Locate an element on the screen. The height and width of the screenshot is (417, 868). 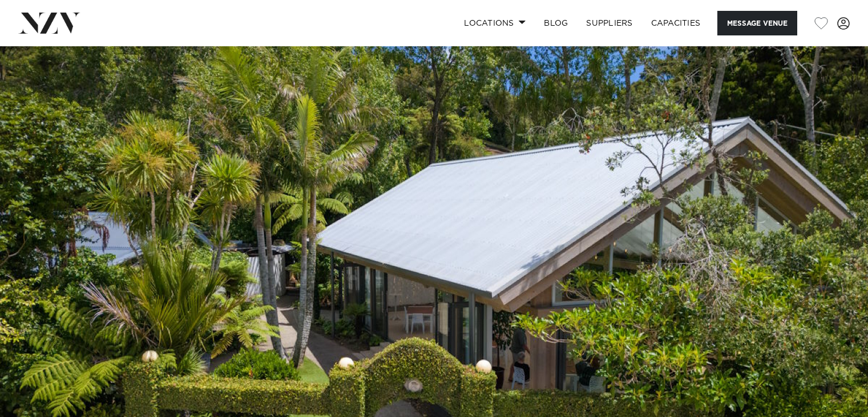
a: BLOG is located at coordinates (555, 23).